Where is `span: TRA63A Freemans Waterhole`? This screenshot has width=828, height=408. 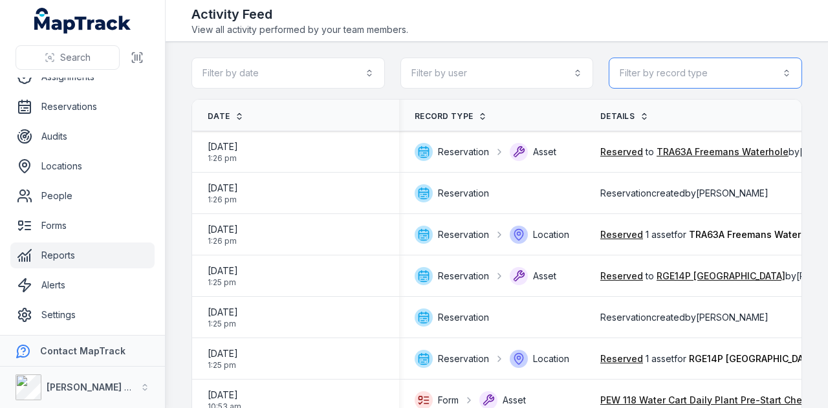 span: TRA63A Freemans Waterhole is located at coordinates (755, 234).